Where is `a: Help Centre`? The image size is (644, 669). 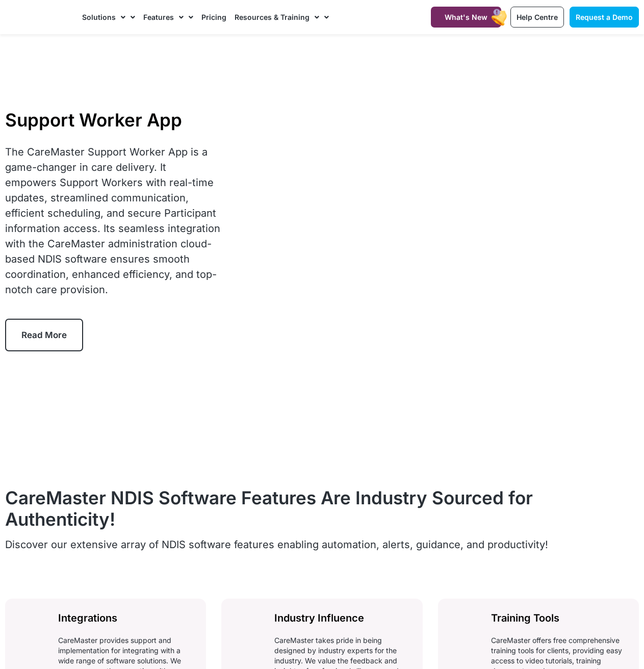
a: Help Centre is located at coordinates (537, 17).